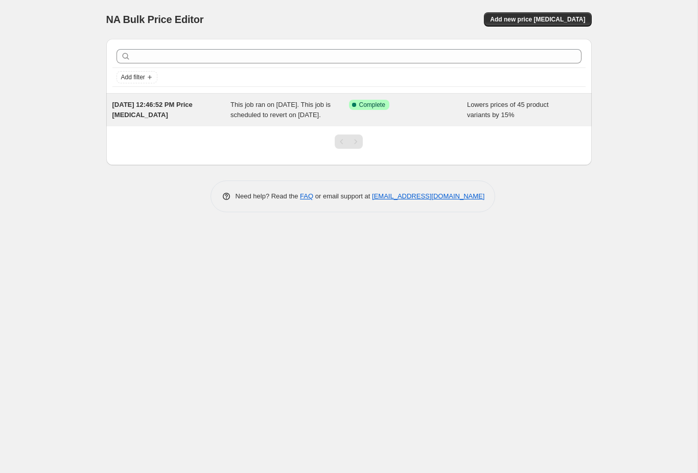 This screenshot has width=698, height=473. Describe the element at coordinates (268, 196) in the screenshot. I see `span: Need help? Read the` at that location.